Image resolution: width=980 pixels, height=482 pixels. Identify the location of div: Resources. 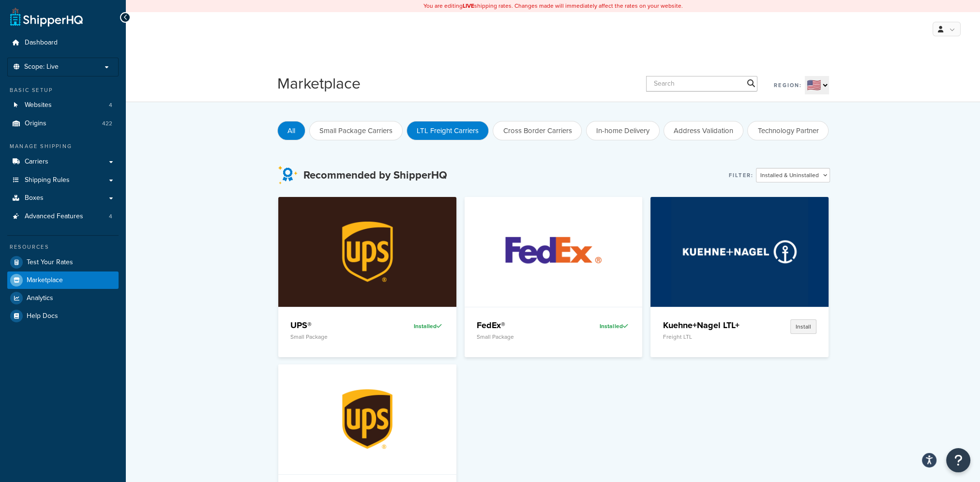
(63, 247).